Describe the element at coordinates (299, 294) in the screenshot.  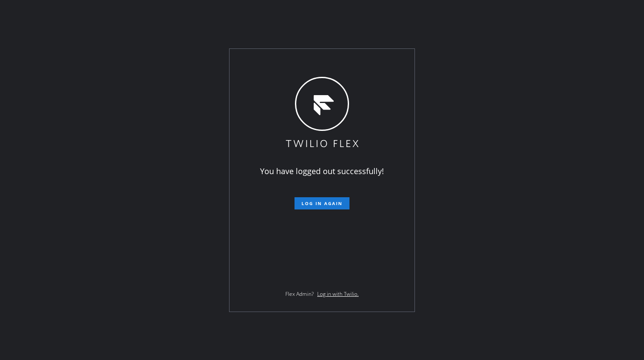
I see `span: Flex Admin?` at that location.